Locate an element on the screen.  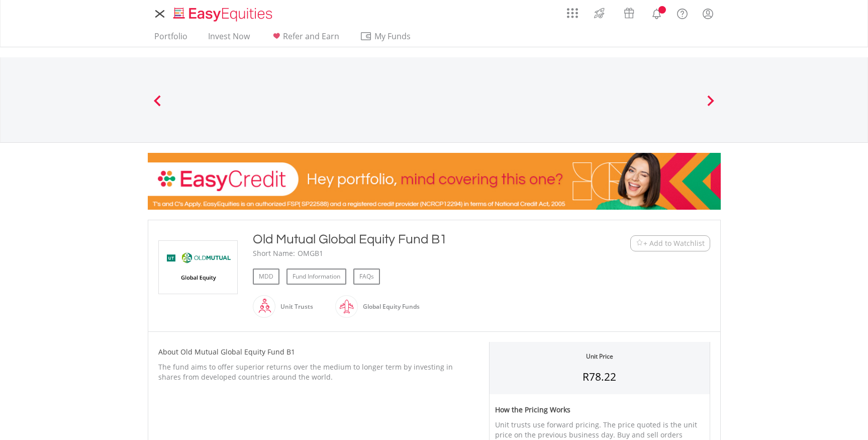
span: How the Pricing Works is located at coordinates (533, 409).